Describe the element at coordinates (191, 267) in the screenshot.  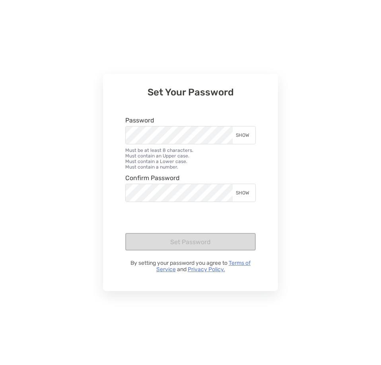
I see `p: By setting your password you agree to and` at that location.